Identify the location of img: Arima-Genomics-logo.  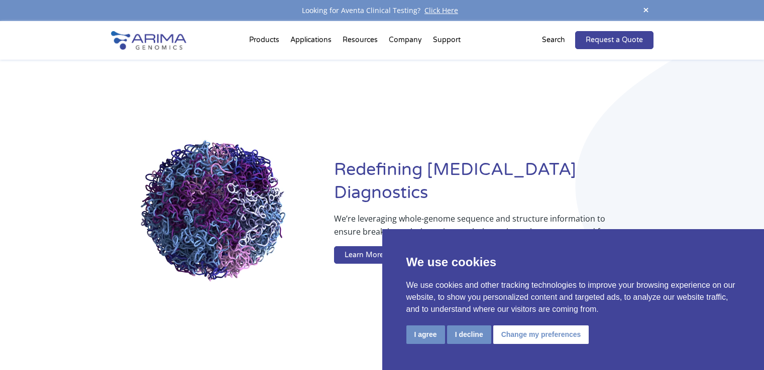
(149, 40).